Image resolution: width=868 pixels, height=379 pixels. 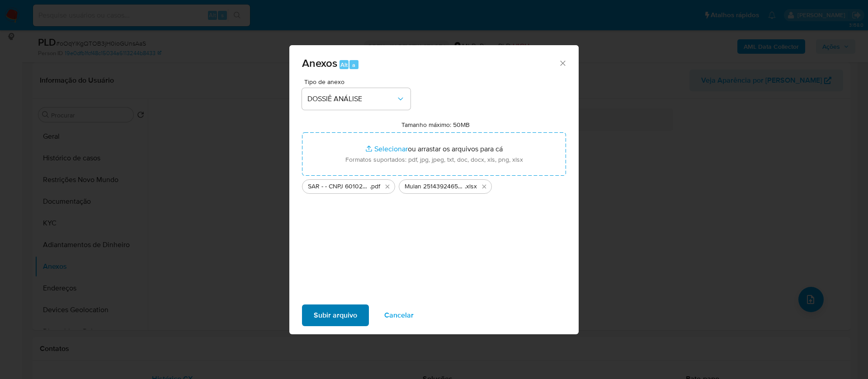 What do you see at coordinates (338, 187) in the screenshot?
I see `span: SAR - - CNPJ 60102070000182 - AGILIZA INTERMEDIAÇÃO E SERVIÇOS ADMINISTRATIVOS LTDA` at bounding box center [338, 187].